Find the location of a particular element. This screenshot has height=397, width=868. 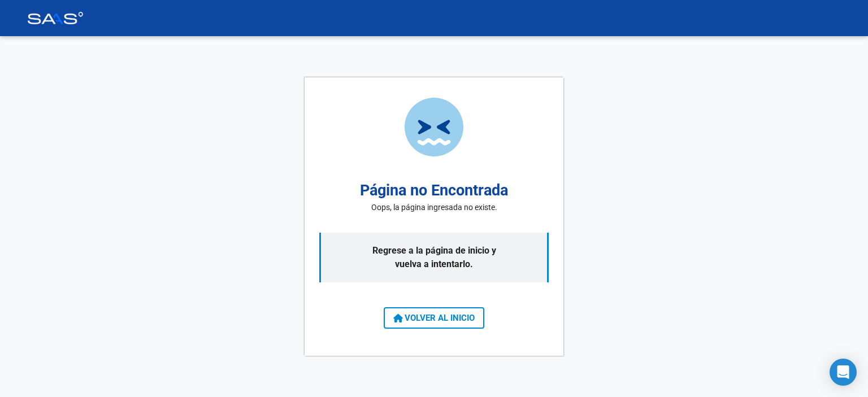

img: page-not-found is located at coordinates (434, 127).